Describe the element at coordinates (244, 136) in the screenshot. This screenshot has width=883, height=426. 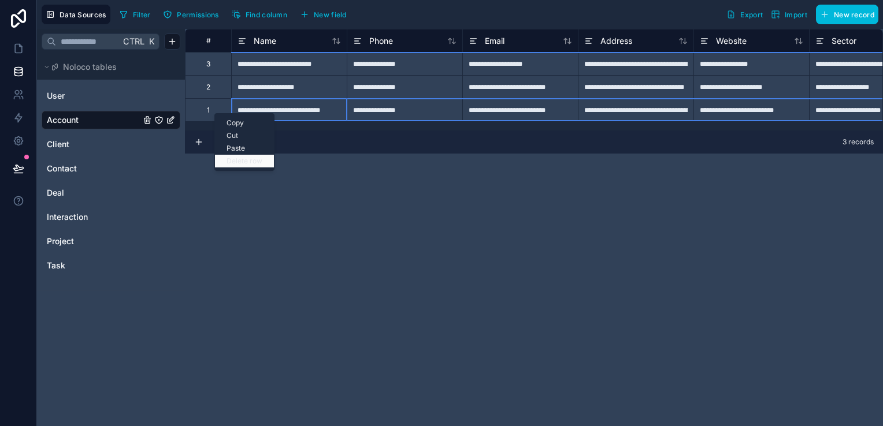
I see `div: Cut` at that location.